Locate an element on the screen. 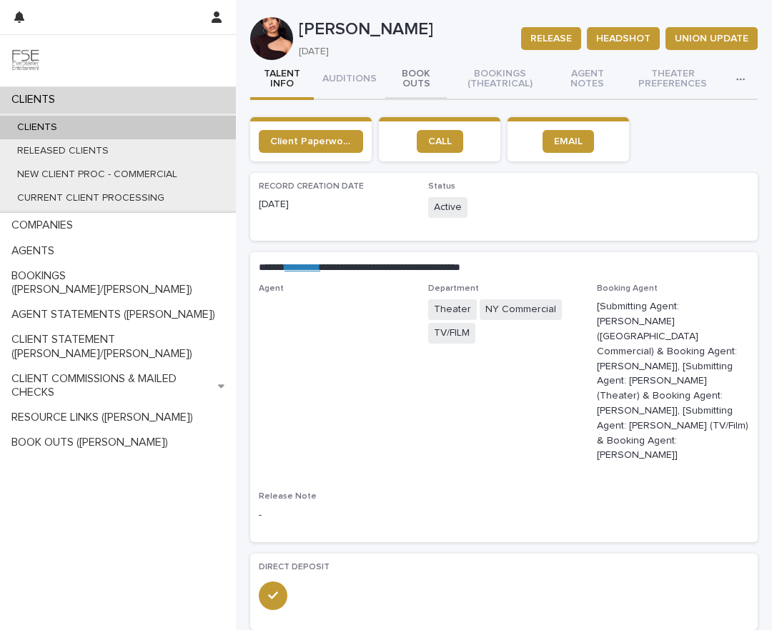 The height and width of the screenshot is (630, 772). p: AGENTS is located at coordinates (36, 251).